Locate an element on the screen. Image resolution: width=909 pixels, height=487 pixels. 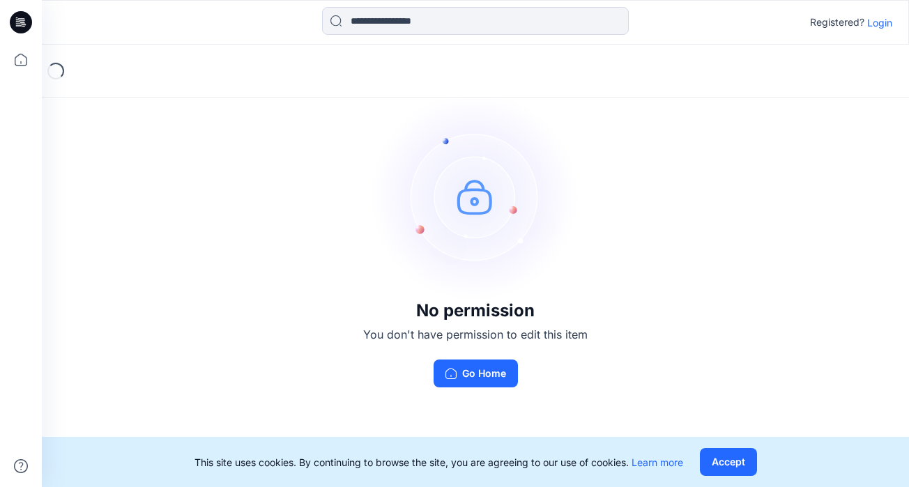
a: Learn more is located at coordinates (658, 462).